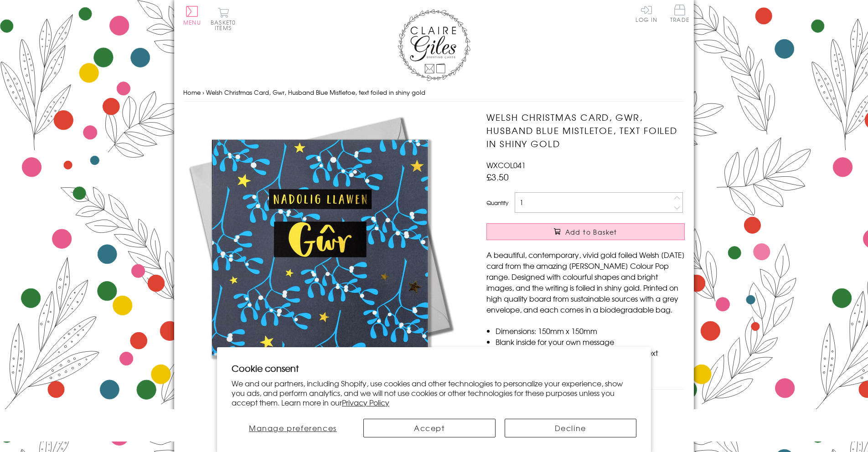  Describe the element at coordinates (225, 25) in the screenshot. I see `span: 0 items` at that location.